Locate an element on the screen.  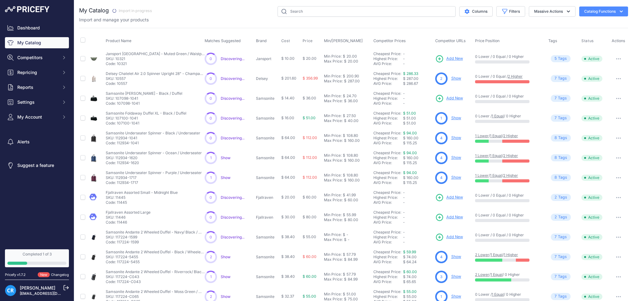
button: Price is located at coordinates (308, 41).